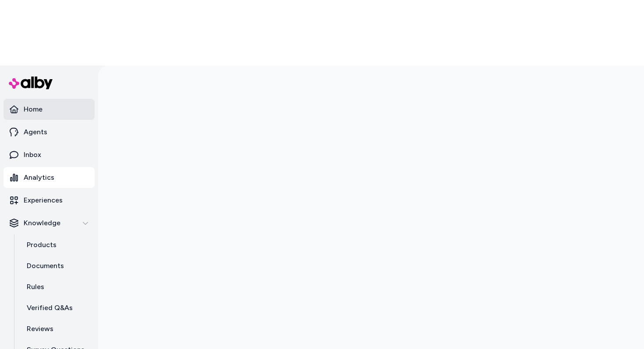 The height and width of the screenshot is (349, 644). What do you see at coordinates (40, 329) in the screenshot?
I see `p: Reviews` at bounding box center [40, 329].